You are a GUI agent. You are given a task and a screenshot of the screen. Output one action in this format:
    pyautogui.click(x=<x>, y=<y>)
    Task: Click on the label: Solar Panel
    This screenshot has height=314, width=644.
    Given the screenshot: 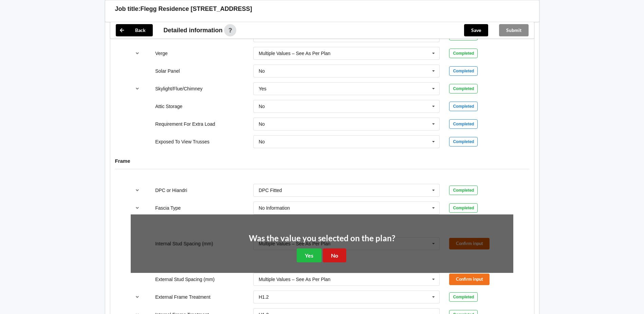 What is the action you would take?
    pyautogui.click(x=167, y=71)
    